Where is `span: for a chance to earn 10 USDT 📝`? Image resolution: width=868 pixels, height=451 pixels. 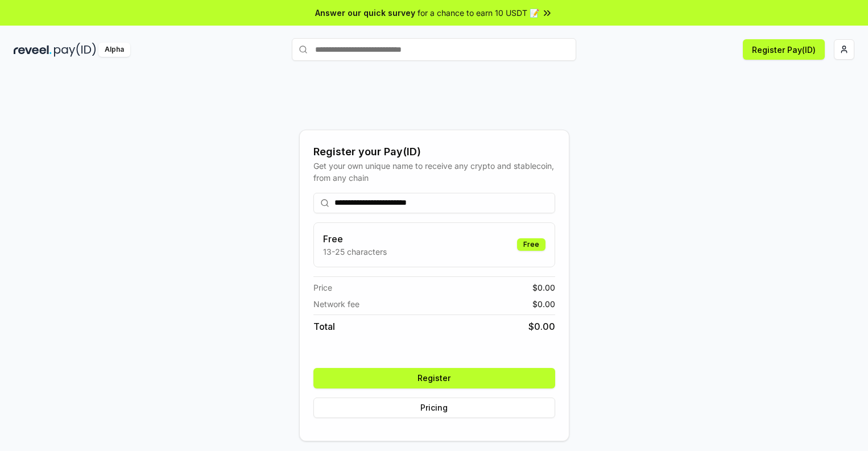
span: for a chance to earn 10 USDT 📝 is located at coordinates (478, 12).